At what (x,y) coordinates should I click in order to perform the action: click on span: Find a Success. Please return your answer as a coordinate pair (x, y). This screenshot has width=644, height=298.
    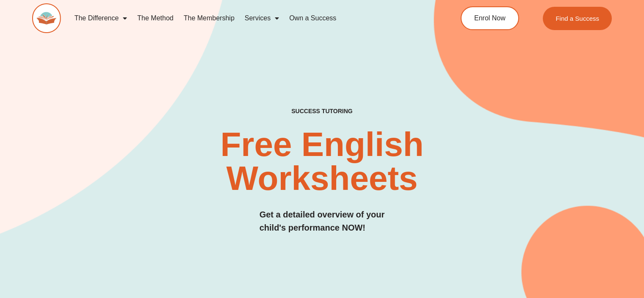
    Looking at the image, I should click on (577, 18).